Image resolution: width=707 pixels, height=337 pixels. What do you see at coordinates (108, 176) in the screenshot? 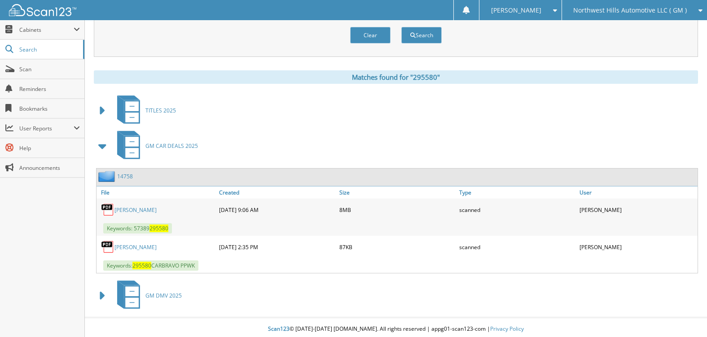
I see `img: folder2.png` at bounding box center [108, 176].